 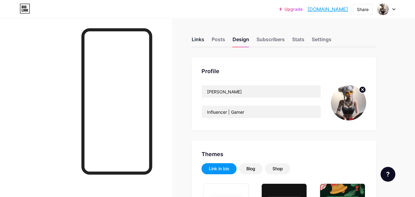 I want to click on input: Bio, so click(x=261, y=112).